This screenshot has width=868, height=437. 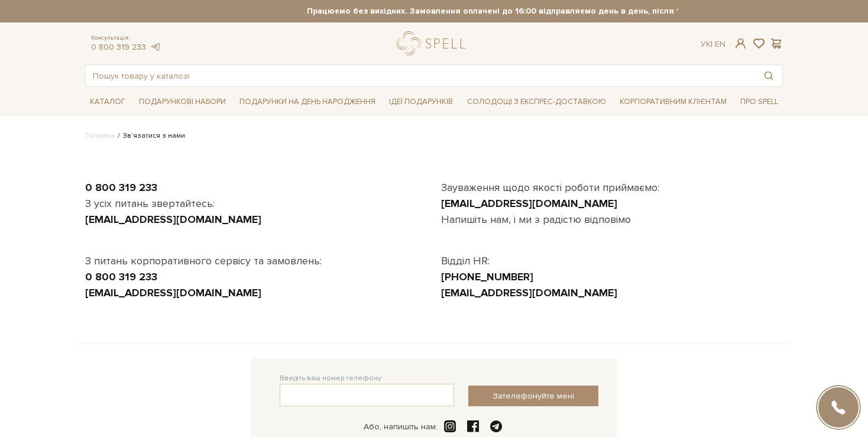 I want to click on button: Пошук товару у каталозі, so click(x=769, y=76).